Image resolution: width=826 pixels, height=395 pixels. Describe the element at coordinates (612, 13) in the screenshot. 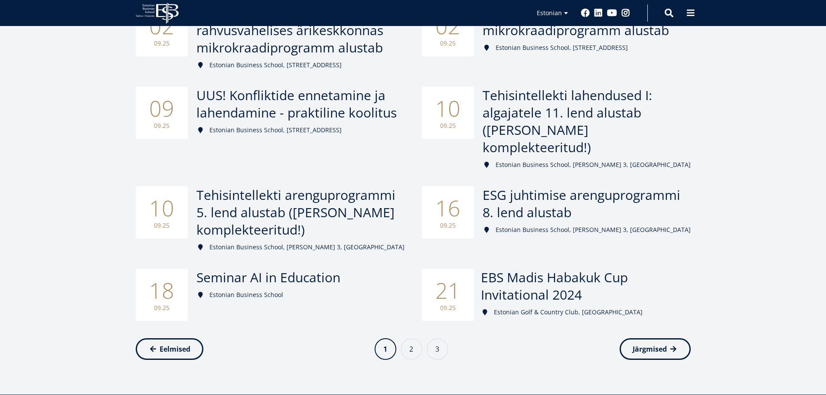

I see `a: Youtube` at that location.